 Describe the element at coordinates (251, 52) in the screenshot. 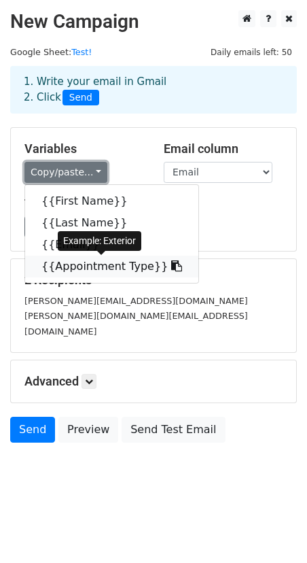

I see `a: Daily emails left: 50` at that location.